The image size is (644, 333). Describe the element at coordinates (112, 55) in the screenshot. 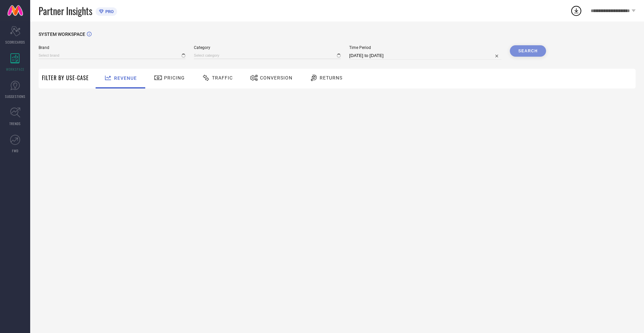

I see `input: Select brand` at that location.